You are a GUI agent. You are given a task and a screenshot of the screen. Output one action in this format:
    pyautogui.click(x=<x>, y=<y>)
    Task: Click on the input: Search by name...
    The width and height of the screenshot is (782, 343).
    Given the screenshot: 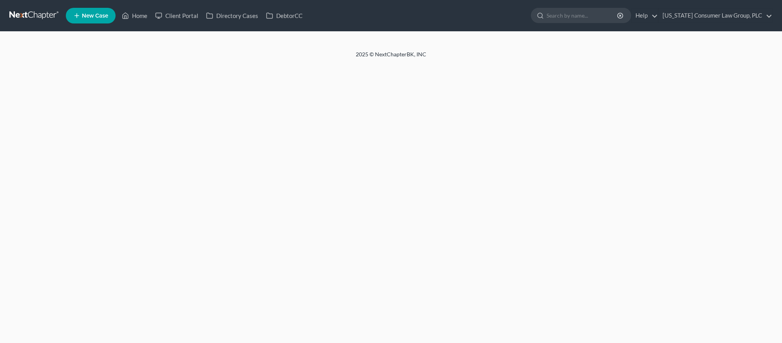 What is the action you would take?
    pyautogui.click(x=582, y=15)
    